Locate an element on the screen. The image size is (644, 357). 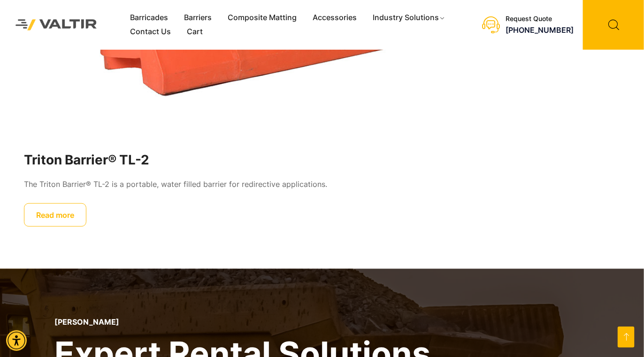
a: Contact Us is located at coordinates (150, 32).